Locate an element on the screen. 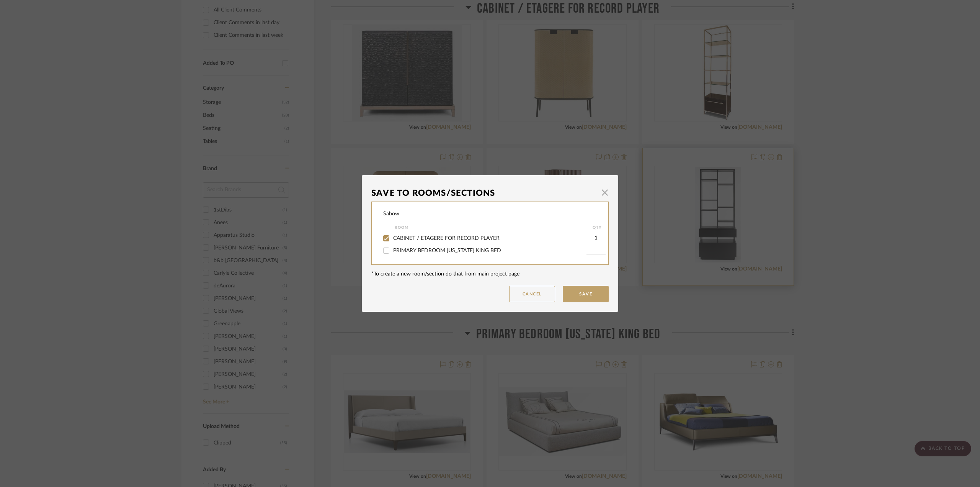  div: Save To Rooms/Sections is located at coordinates (484, 193).